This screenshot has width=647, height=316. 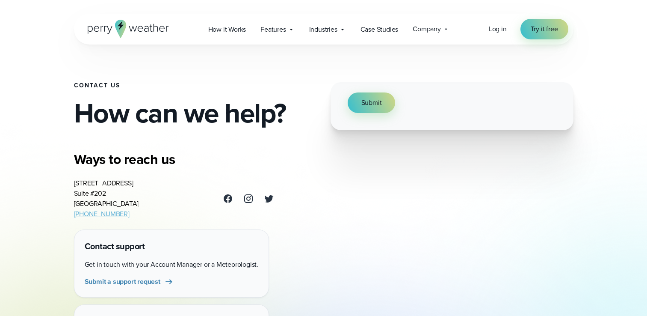 I want to click on span: Log in, so click(x=498, y=29).